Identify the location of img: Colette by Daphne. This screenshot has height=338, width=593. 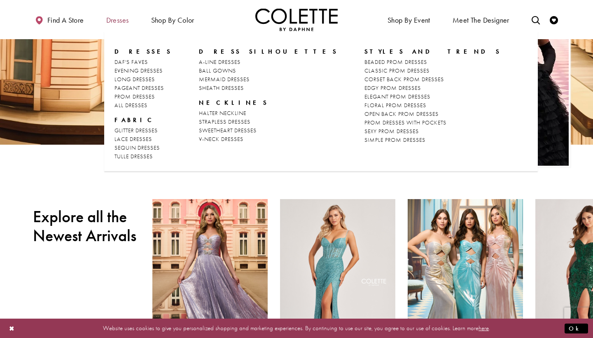
(297, 19).